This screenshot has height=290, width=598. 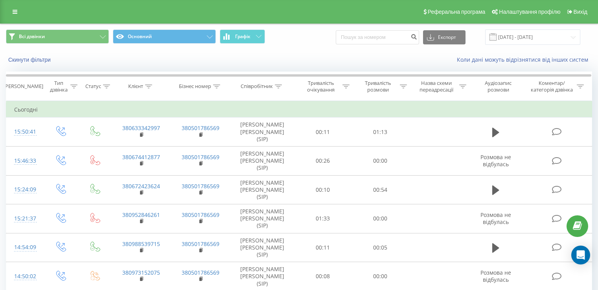 What do you see at coordinates (24, 247) in the screenshot?
I see `div: 14:54:09` at bounding box center [24, 247].